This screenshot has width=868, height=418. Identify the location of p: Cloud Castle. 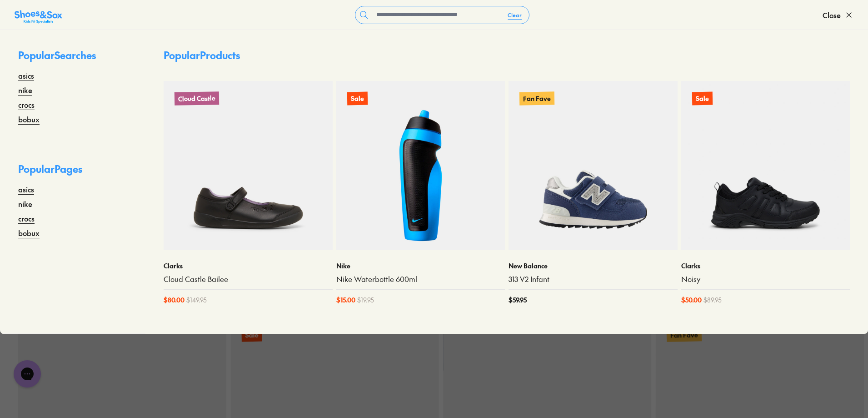
(197, 98).